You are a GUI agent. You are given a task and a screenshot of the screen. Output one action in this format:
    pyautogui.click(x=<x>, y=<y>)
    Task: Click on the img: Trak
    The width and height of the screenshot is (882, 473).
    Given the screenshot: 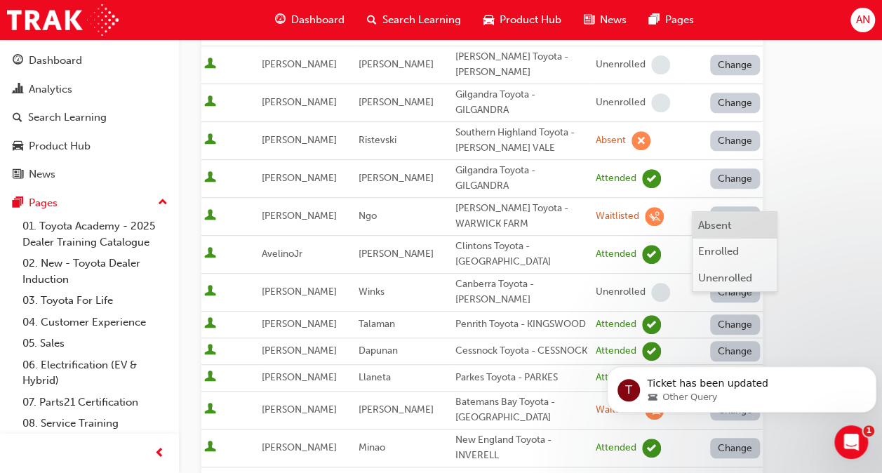 What is the action you would take?
    pyautogui.click(x=62, y=20)
    